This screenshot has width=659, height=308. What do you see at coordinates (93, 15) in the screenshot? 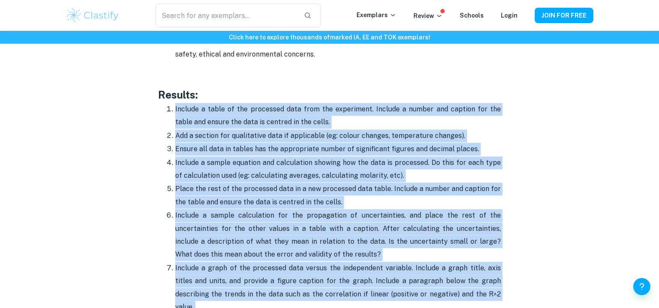
I see `a: Clastify logo` at bounding box center [93, 15].